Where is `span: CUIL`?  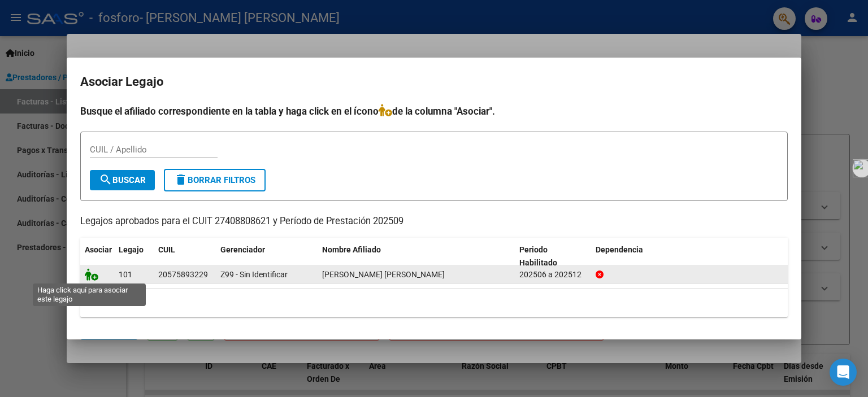 span: CUIL is located at coordinates (167, 250).